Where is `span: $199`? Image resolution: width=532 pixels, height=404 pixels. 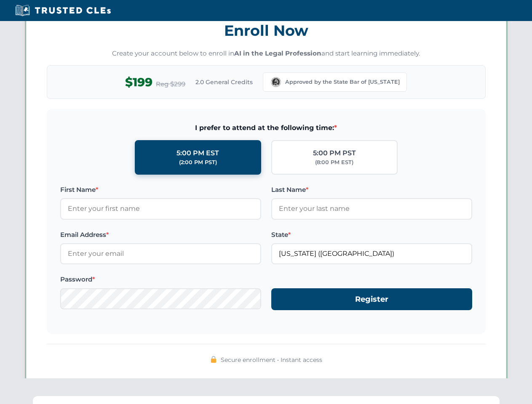
span: $199 is located at coordinates (138, 82).